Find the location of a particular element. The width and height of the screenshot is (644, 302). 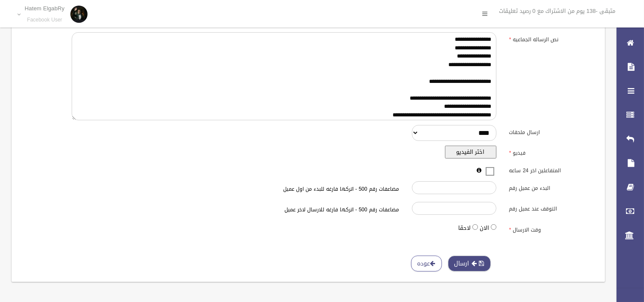

label: البدء من عميل رقم is located at coordinates (551, 187).